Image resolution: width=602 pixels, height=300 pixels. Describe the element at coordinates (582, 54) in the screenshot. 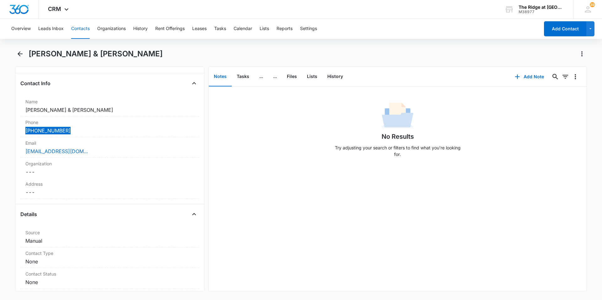

I see `button: Actions` at that location.